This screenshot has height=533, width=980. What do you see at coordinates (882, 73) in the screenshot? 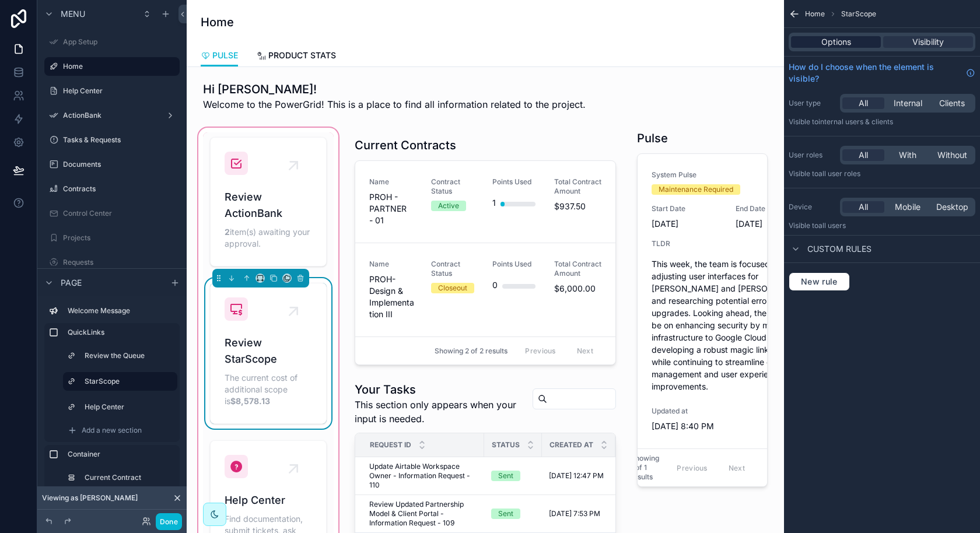
I see `a: How do I choose when the element is visible?` at bounding box center [882, 73].